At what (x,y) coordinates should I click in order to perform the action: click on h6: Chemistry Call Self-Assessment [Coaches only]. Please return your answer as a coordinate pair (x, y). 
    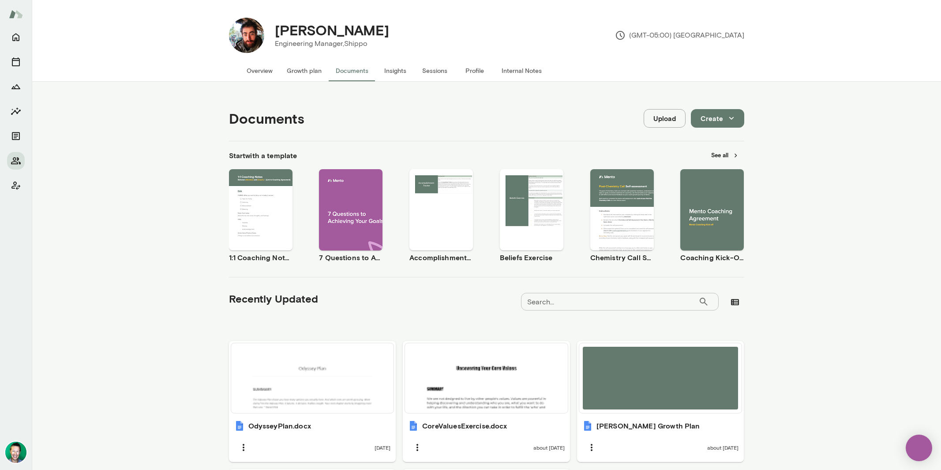
    Looking at the image, I should click on (622, 257).